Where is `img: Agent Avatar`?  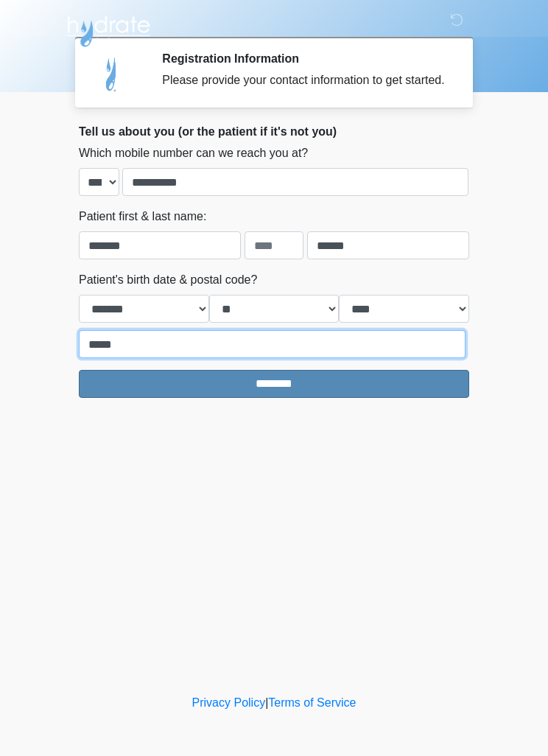
img: Agent Avatar is located at coordinates (112, 74).